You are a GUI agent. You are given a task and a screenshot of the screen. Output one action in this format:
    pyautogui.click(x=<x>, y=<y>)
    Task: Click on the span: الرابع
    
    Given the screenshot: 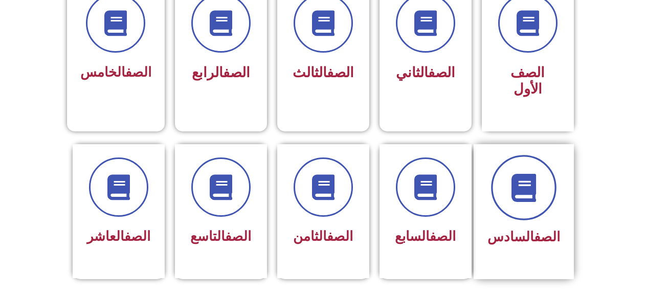 What is the action you would take?
    pyautogui.click(x=221, y=73)
    